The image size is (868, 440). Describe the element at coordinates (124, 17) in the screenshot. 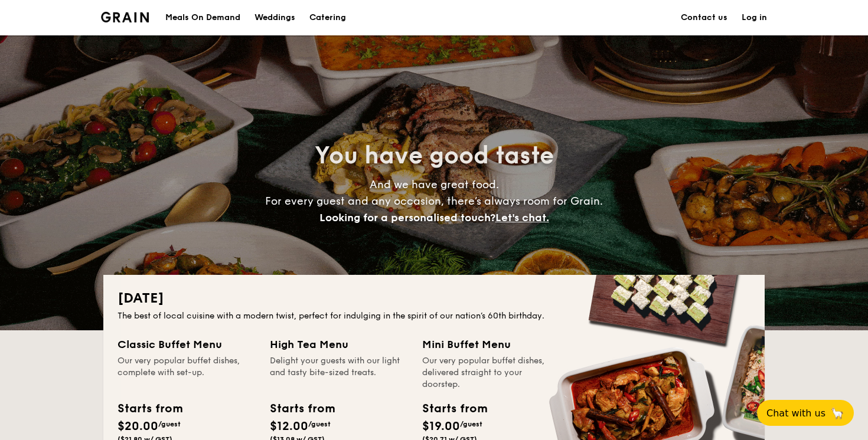

I see `img: Grain` at that location.